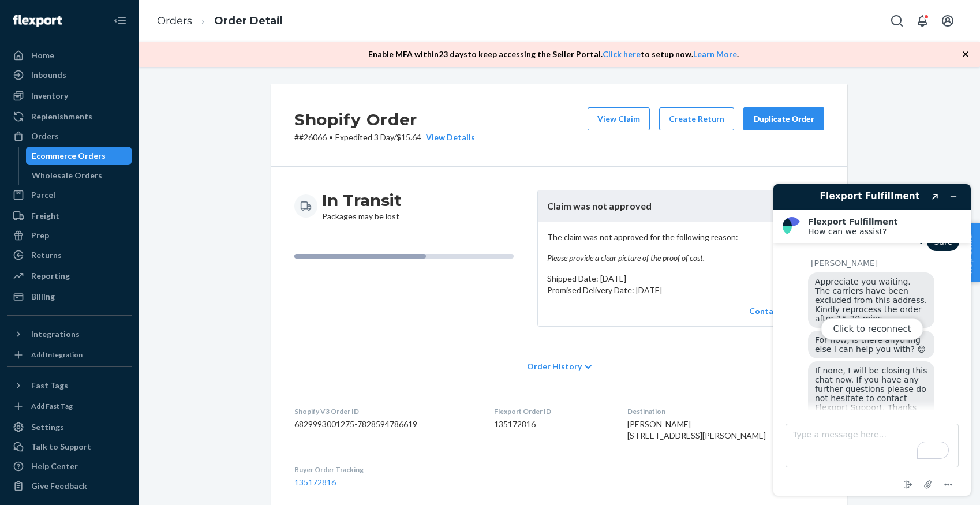 The width and height of the screenshot is (980, 505). Describe the element at coordinates (69, 276) in the screenshot. I see `a: Reporting` at that location.